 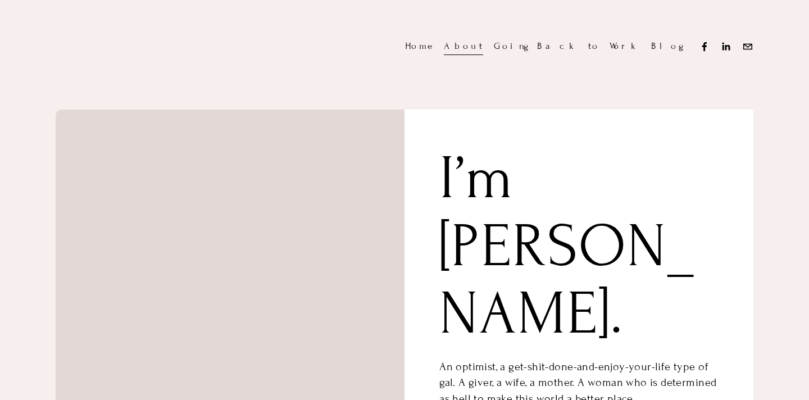 What do you see at coordinates (667, 47) in the screenshot?
I see `a: Blog` at bounding box center [667, 47].